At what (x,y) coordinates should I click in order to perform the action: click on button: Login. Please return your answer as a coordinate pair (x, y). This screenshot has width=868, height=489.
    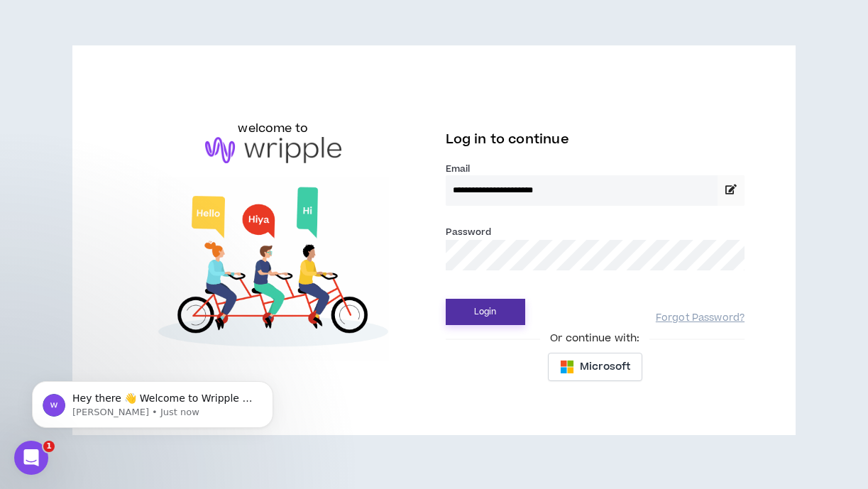
    Looking at the image, I should click on (486, 312).